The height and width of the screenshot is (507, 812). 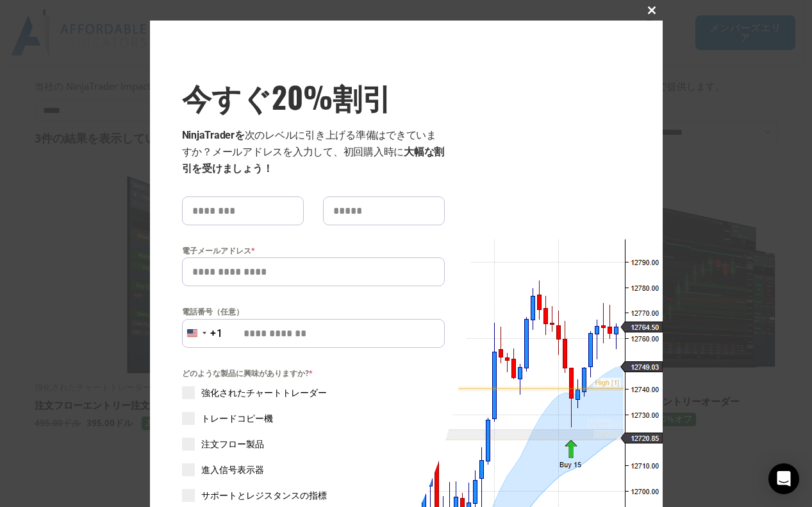 I want to click on font: 注文フロー製品, so click(x=233, y=444).